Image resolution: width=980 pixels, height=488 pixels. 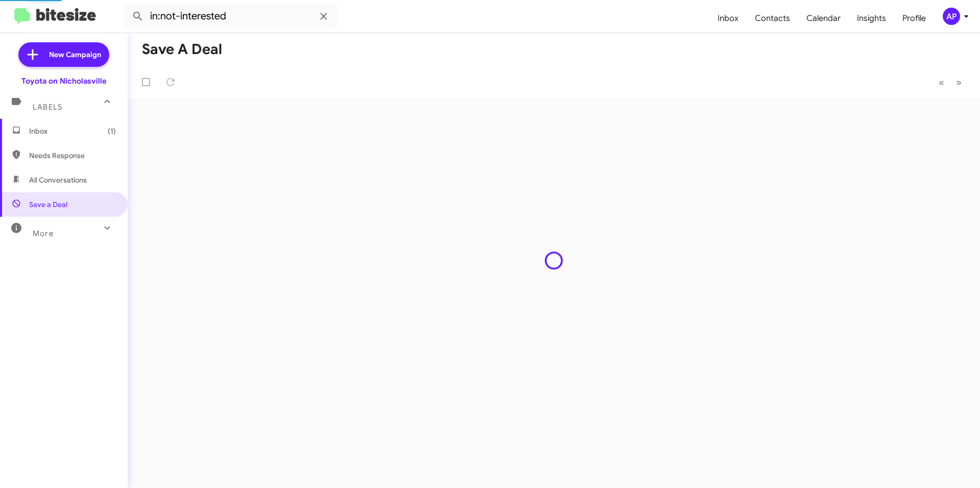 I want to click on a: Profile, so click(x=914, y=18).